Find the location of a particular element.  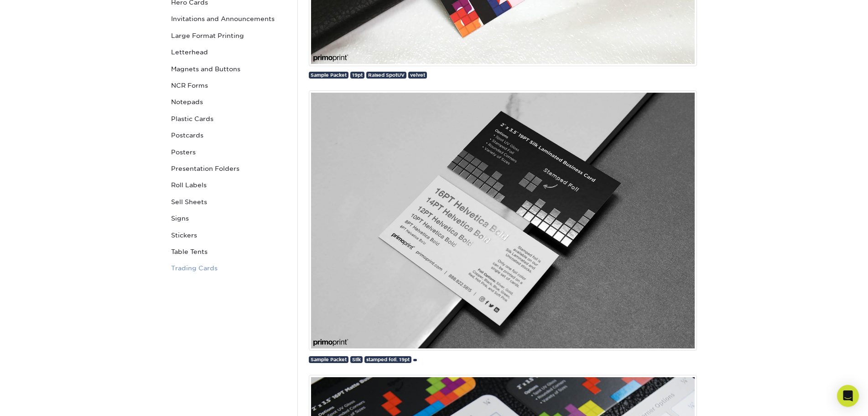

span: velvet is located at coordinates (418, 75).